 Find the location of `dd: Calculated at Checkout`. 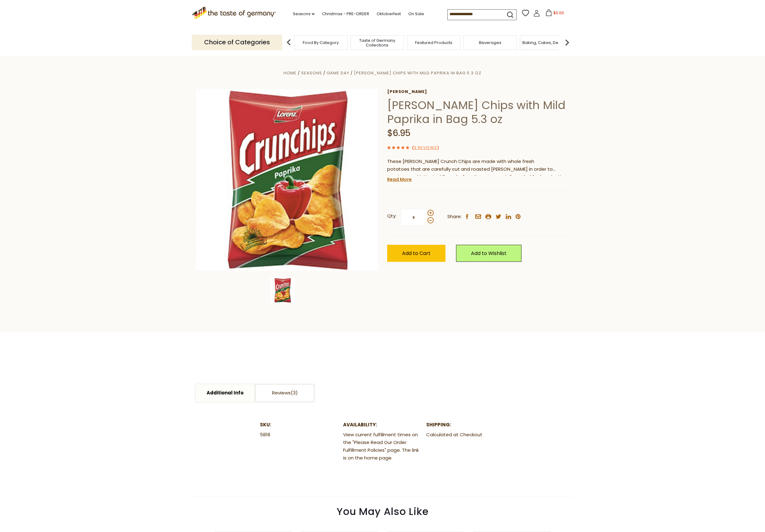

dd: Calculated at Checkout is located at coordinates (465, 435).